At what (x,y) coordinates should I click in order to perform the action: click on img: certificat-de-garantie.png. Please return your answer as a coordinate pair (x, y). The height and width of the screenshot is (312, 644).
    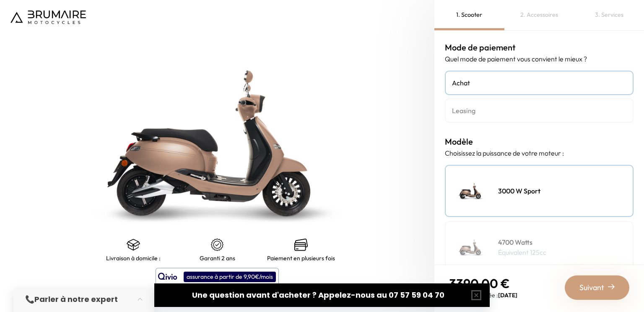
    Looking at the image, I should click on (218, 245).